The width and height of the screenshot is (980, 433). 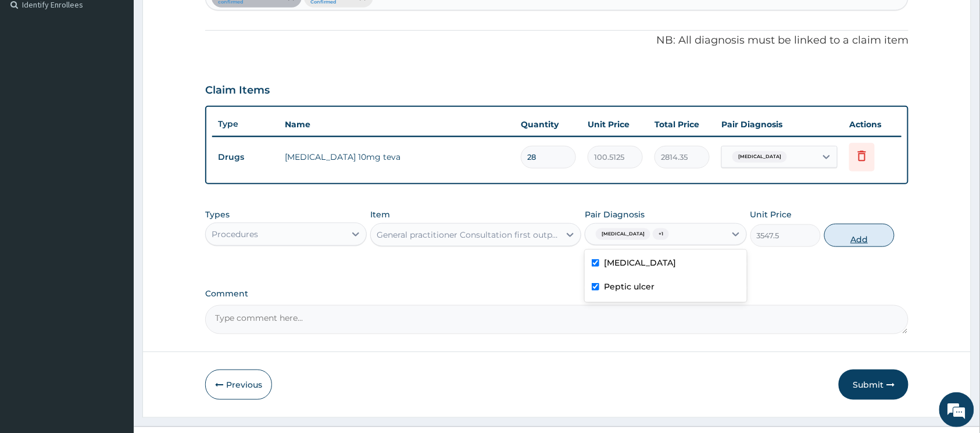 What do you see at coordinates (245, 124) in the screenshot?
I see `th: Type` at bounding box center [245, 124].